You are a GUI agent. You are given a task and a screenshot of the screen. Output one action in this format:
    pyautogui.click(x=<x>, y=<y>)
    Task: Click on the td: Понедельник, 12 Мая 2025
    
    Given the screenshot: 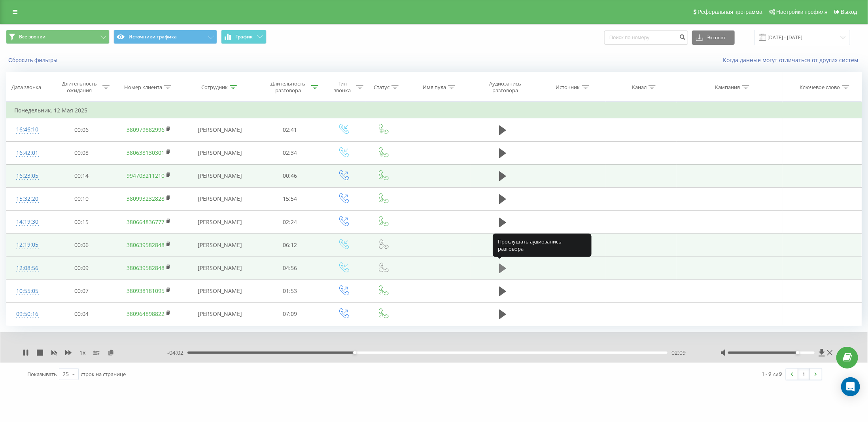 What is the action you would take?
    pyautogui.click(x=434, y=111)
    